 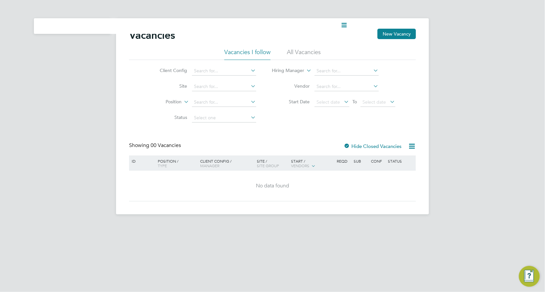 I want to click on div: Site /, so click(x=272, y=163).